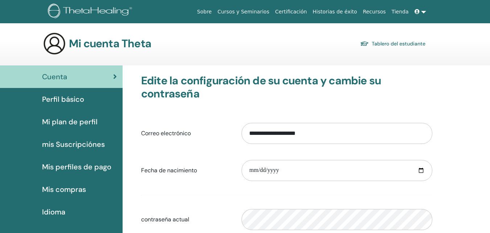 This screenshot has height=233, width=490. I want to click on span: Idioma, so click(54, 212).